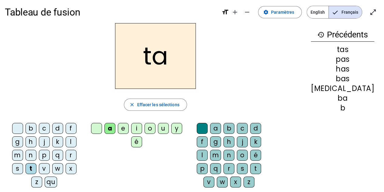  I want to click on div: i, so click(137, 128).